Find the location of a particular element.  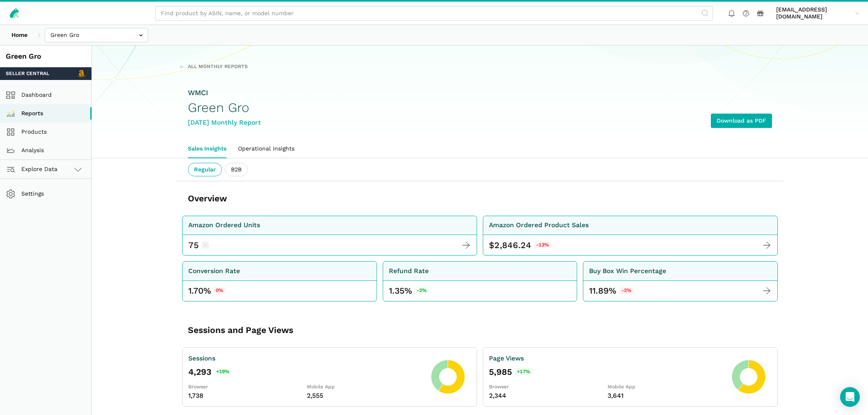

a: Sales Insights is located at coordinates (207, 149).